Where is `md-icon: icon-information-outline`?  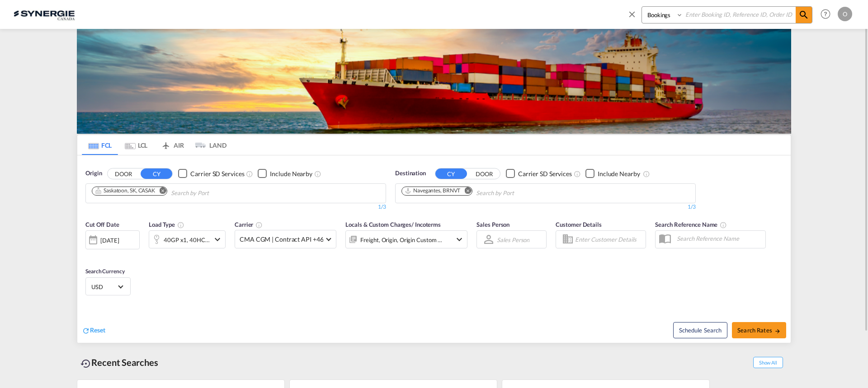
md-icon: icon-information-outline is located at coordinates (181, 225).